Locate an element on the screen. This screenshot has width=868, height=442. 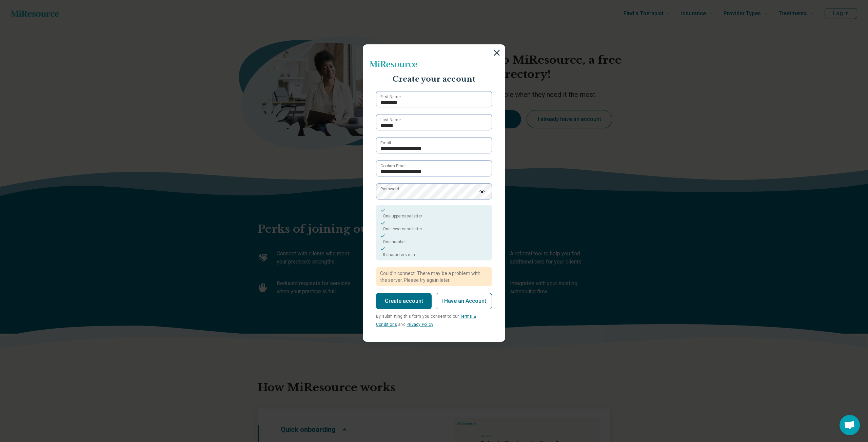
span: 8 characters min is located at coordinates (399, 255).